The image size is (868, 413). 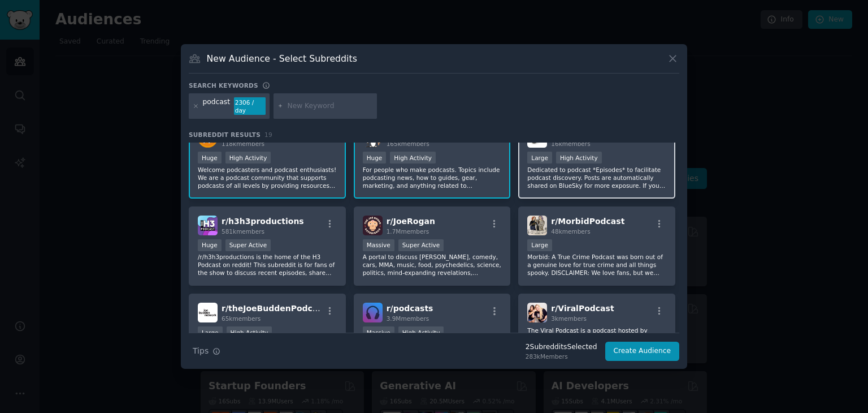 I want to click on span: 3k members, so click(x=568, y=318).